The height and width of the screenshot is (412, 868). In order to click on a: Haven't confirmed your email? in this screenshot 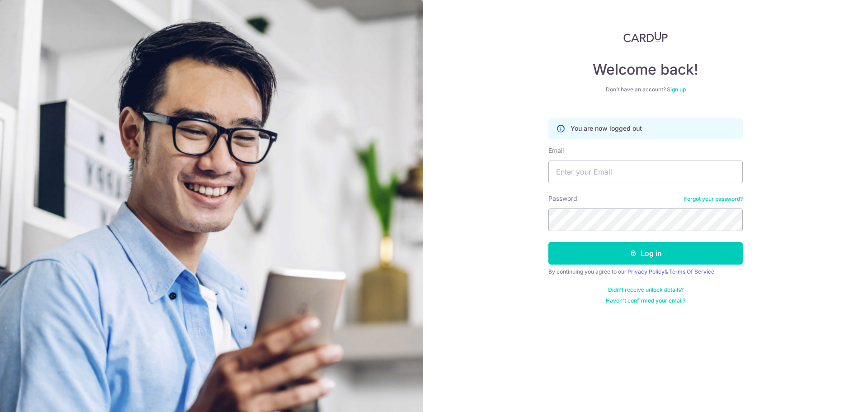, I will do `click(646, 301)`.